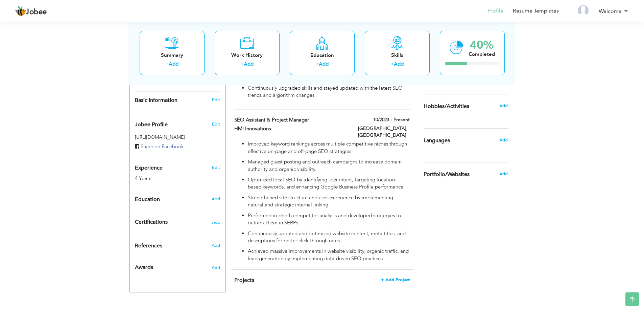 This screenshot has width=644, height=311. Describe the element at coordinates (583, 10) in the screenshot. I see `img: Profile Img` at that location.